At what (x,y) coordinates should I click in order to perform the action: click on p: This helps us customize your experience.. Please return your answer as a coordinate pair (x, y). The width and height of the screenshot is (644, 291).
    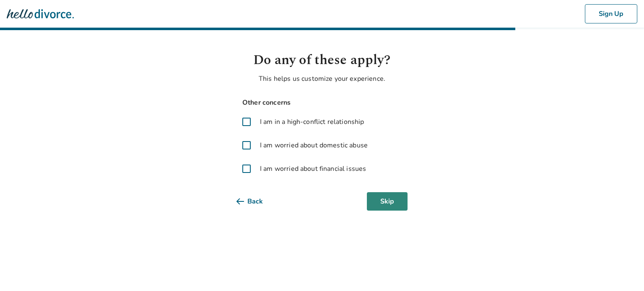
    Looking at the image, I should click on (322, 79).